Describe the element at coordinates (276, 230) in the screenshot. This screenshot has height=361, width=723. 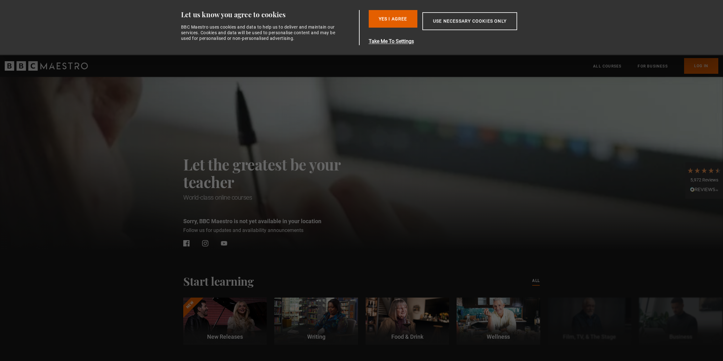
I see `p: Follow us for updates and availability announcements` at that location.